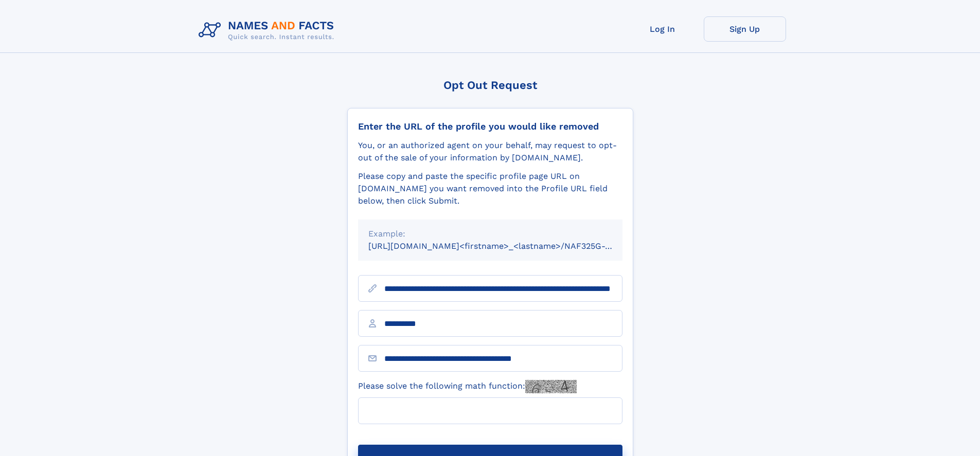 Image resolution: width=980 pixels, height=456 pixels. I want to click on a: Sign Up, so click(745, 29).